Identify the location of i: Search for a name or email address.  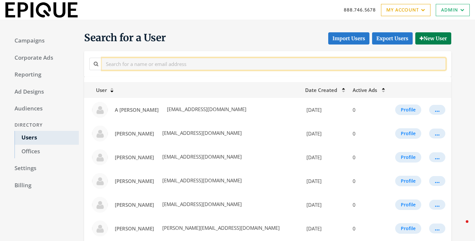
(96, 64).